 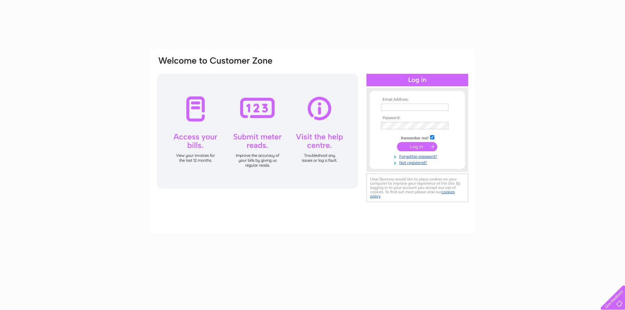 What do you see at coordinates (418, 156) in the screenshot?
I see `a: Forgotten password?` at bounding box center [418, 156].